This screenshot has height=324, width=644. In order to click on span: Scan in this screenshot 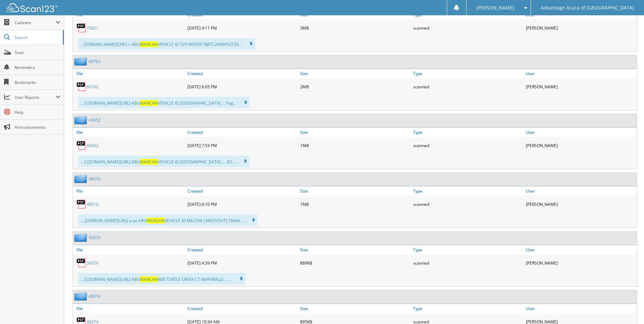, I will do `click(37, 52)`.